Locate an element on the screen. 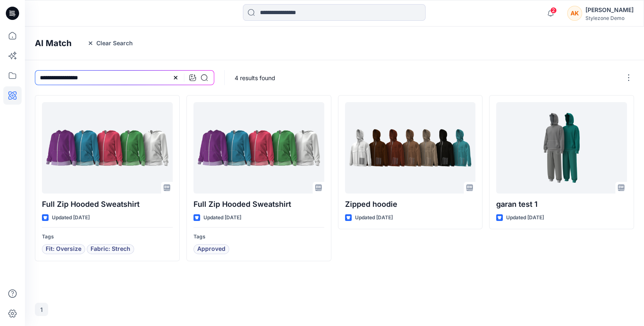 The width and height of the screenshot is (644, 326). button: 1 is located at coordinates (42, 309).